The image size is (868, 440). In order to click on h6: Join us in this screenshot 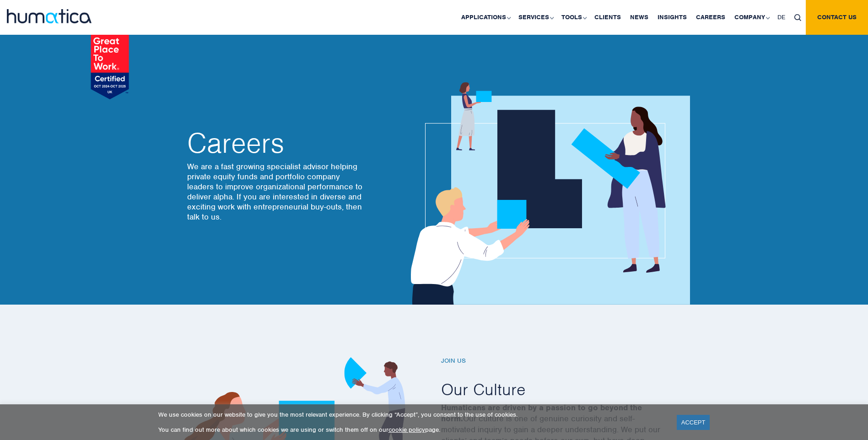, I will do `click(565, 361)`.